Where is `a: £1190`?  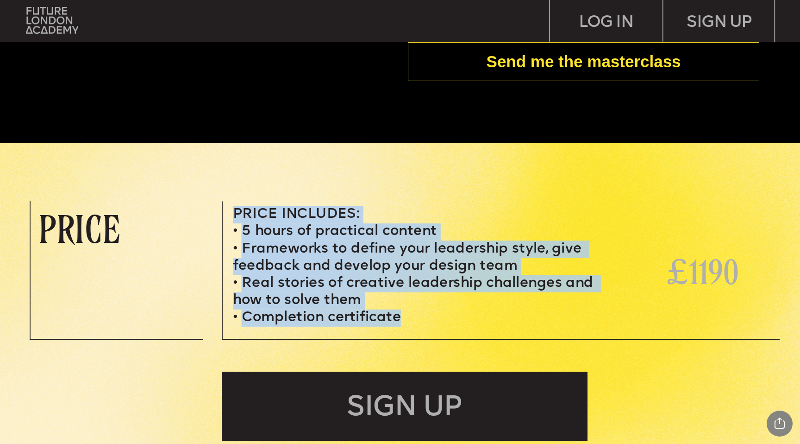
a: £1190 is located at coordinates (702, 271).